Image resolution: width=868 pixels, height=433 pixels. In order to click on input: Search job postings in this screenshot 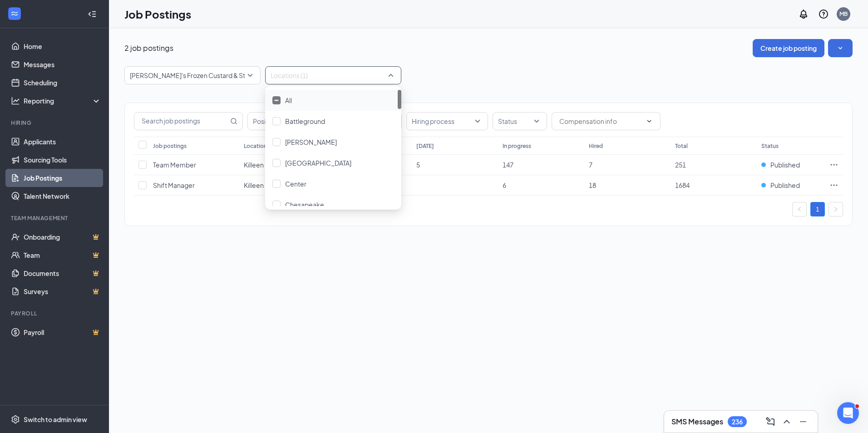, I will do `click(181, 121)`.